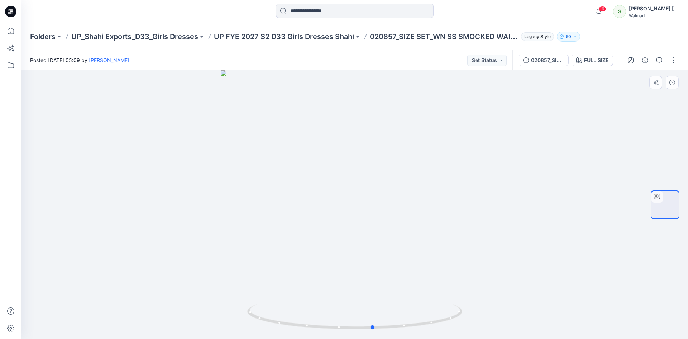 The image size is (688, 339). I want to click on div: Walmart, so click(654, 15).